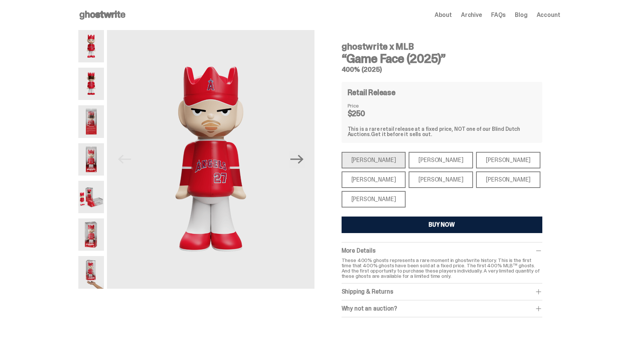 This screenshot has height=356, width=644. Describe the element at coordinates (520, 15) in the screenshot. I see `a: Blog` at that location.